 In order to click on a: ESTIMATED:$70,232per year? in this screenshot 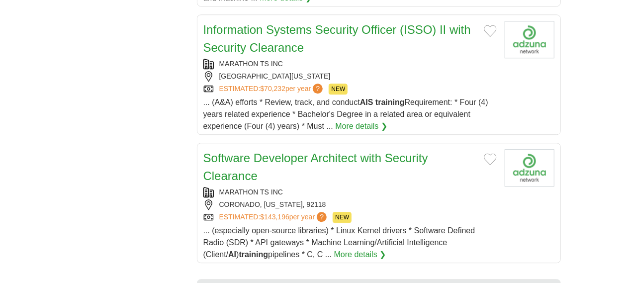, I will do `click(272, 89)`.